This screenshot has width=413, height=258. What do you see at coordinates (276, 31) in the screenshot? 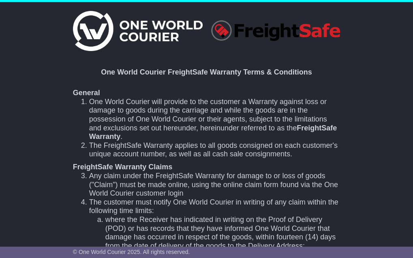
I see `img: logo-freight-safe.png` at bounding box center [276, 31].